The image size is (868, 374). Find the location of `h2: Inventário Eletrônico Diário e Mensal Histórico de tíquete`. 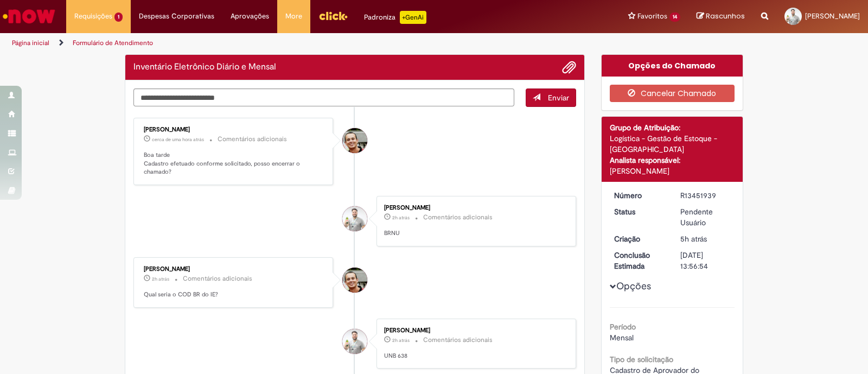

h2: Inventário Eletrônico Diário e Mensal Histórico de tíquete is located at coordinates (204, 67).